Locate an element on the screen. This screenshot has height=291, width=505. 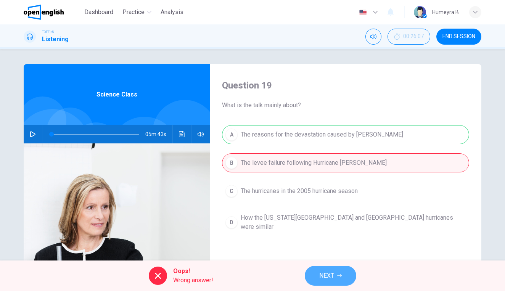
a: Dashboard is located at coordinates (99, 12).